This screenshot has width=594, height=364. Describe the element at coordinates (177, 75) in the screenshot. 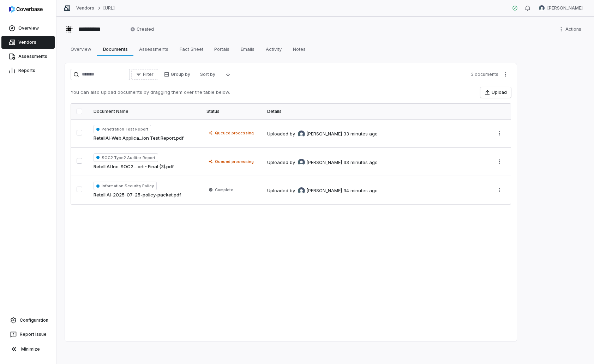

I see `button: Group by` at that location.